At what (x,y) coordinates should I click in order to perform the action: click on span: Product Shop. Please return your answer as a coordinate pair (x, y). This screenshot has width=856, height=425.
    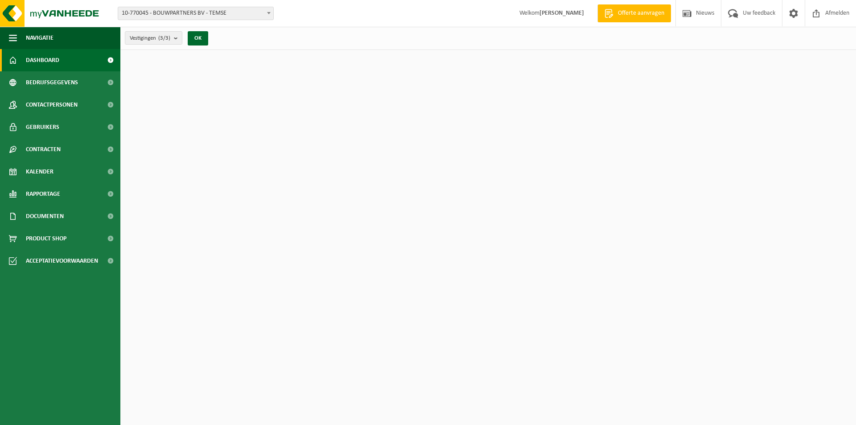
    Looking at the image, I should click on (46, 238).